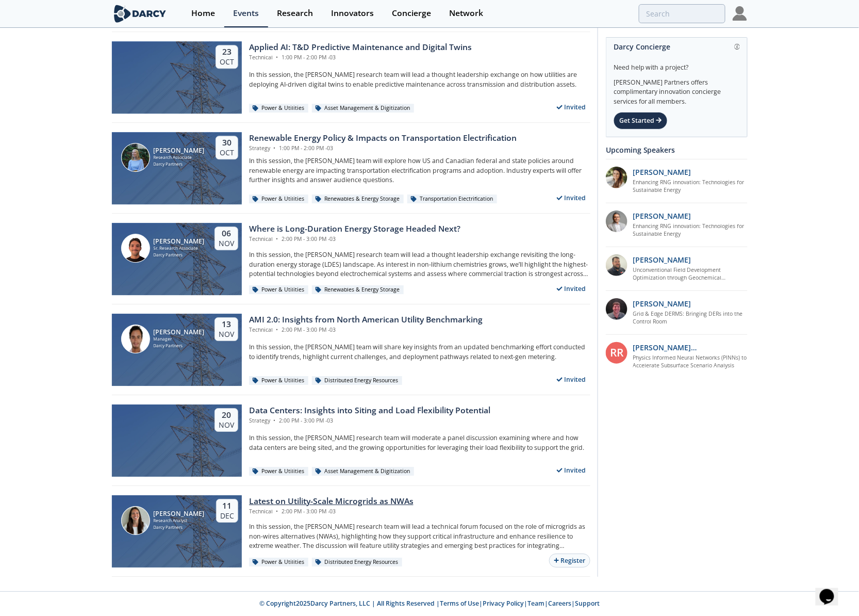  Describe the element at coordinates (691, 275) in the screenshot. I see `a: Unconventional Field Development Optimization through Geochemical Fingerprinting Technology` at that location.